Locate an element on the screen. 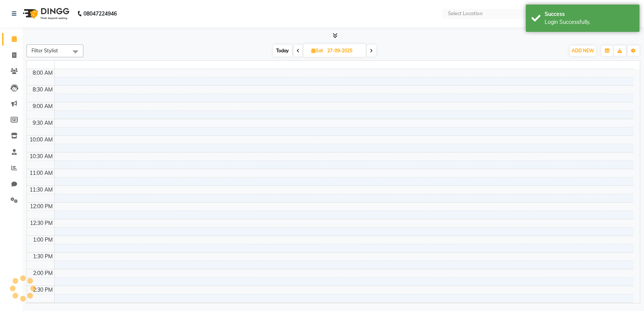 The width and height of the screenshot is (644, 311). div: Success is located at coordinates (589, 14).